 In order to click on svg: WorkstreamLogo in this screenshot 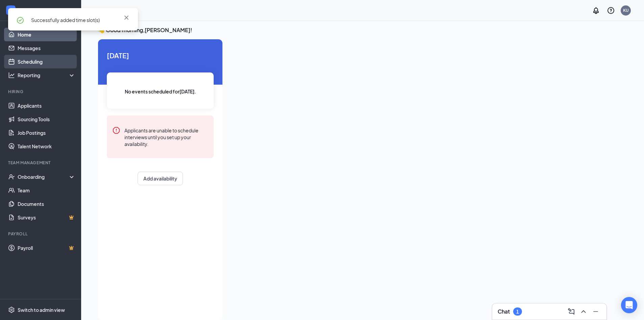, I will do `click(11, 10)`.